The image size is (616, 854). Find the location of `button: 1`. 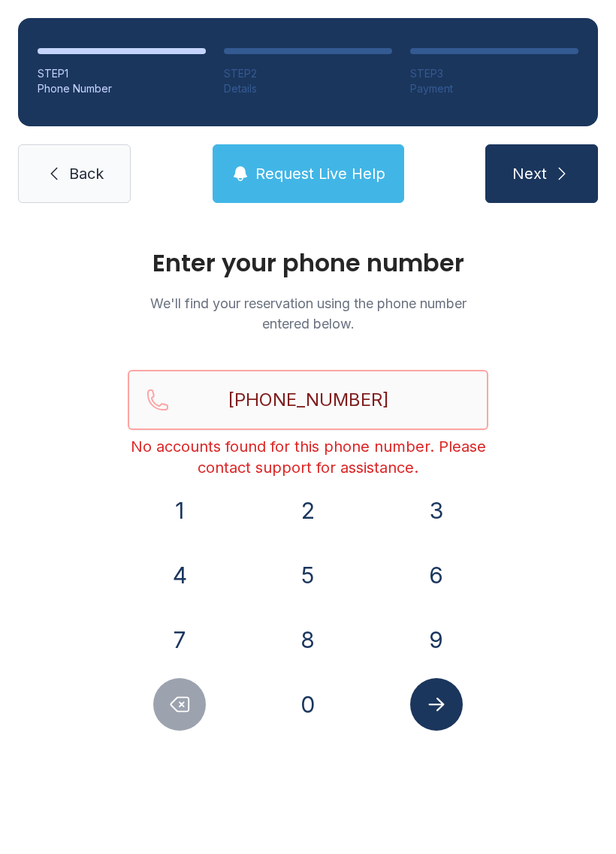

button: 1 is located at coordinates (180, 510).